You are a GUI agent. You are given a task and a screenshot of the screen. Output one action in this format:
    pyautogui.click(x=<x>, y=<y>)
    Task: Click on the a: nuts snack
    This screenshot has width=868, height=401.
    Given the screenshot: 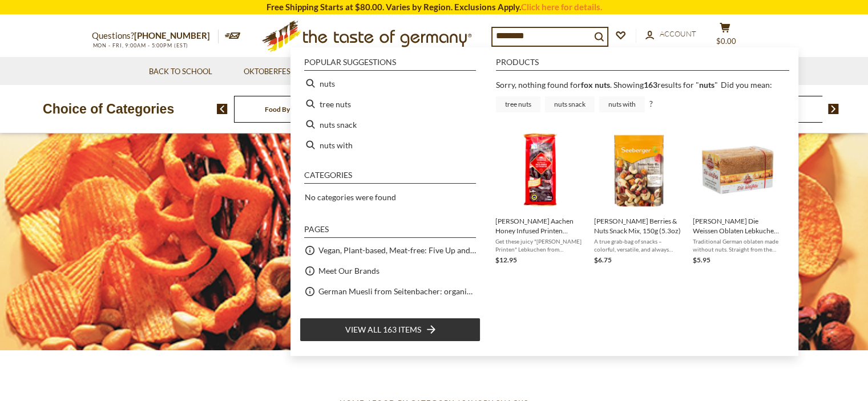 What is the action you would take?
    pyautogui.click(x=569, y=105)
    